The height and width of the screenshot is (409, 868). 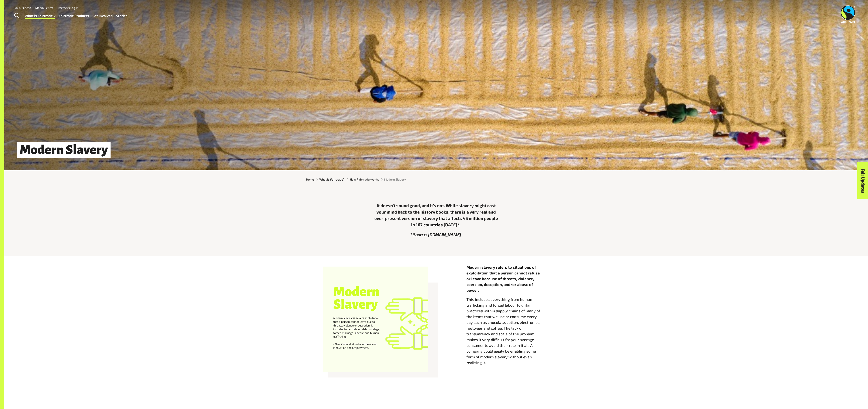 I want to click on a: Get Involved, so click(x=103, y=16).